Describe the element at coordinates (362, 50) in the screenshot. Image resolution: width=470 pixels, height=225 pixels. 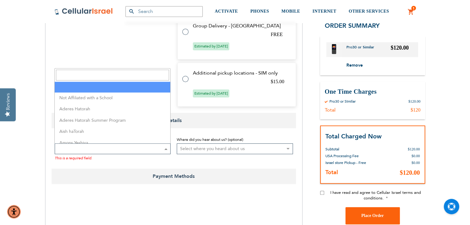
I see `strong: Pro30 or Similar` at that location.